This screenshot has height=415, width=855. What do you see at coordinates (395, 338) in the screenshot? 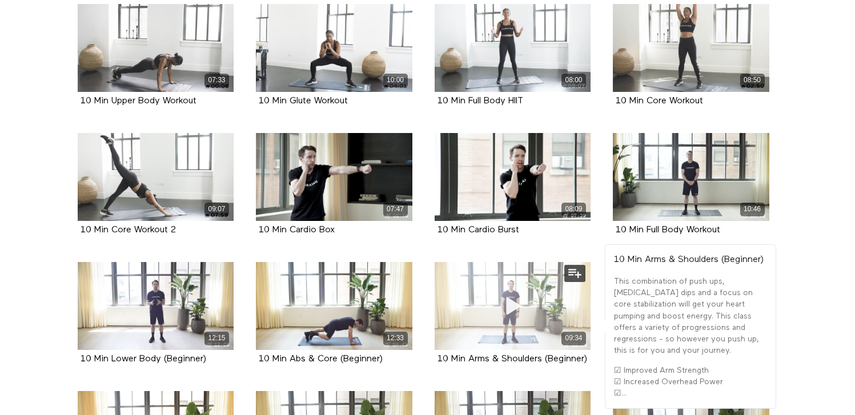
I see `div: 12:33` at bounding box center [395, 338].